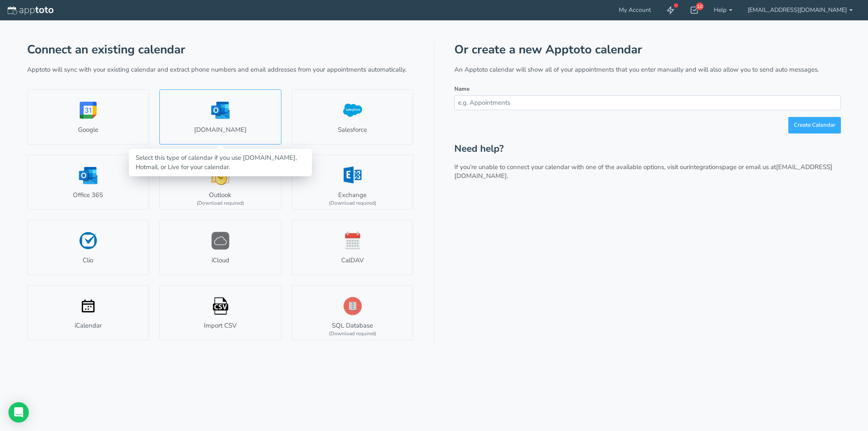 The image size is (868, 431). What do you see at coordinates (220, 49) in the screenshot?
I see `h1: Connect an existing calendar` at bounding box center [220, 49].